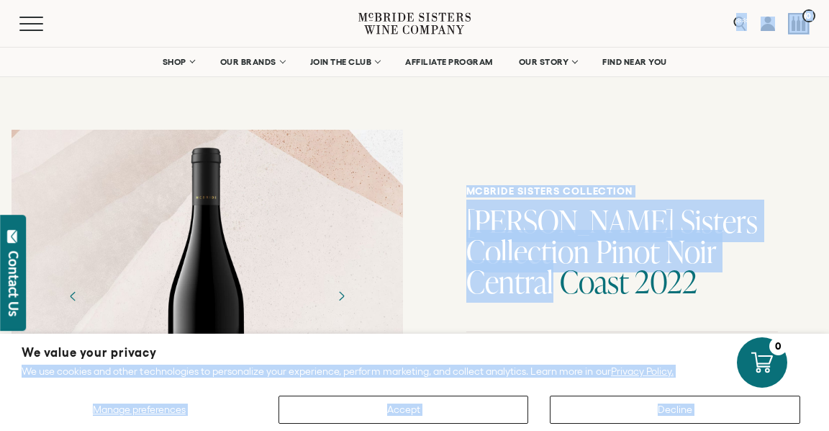 Image resolution: width=829 pixels, height=431 pixels. I want to click on button: Previous, so click(73, 296).